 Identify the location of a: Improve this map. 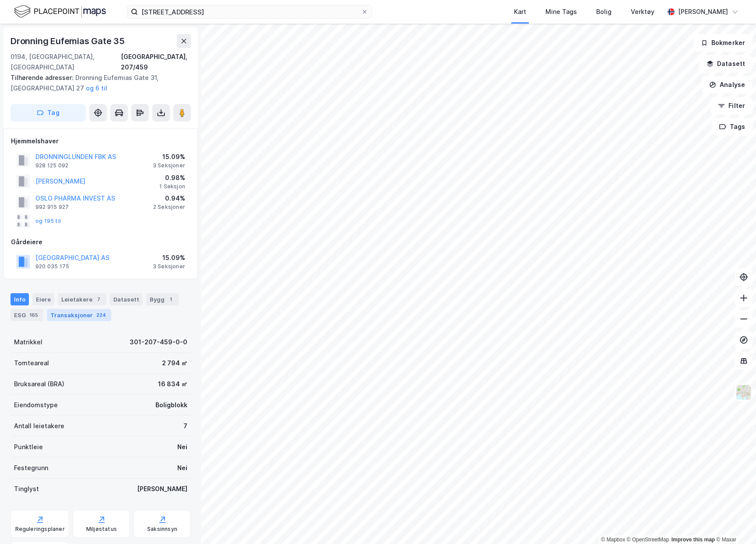
(693, 540).